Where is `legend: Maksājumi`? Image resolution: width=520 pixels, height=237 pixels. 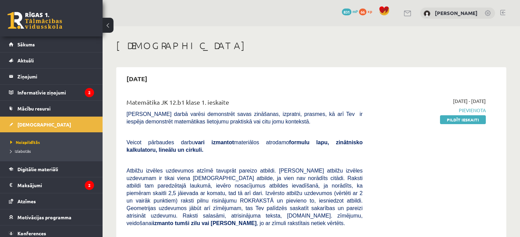
legend: Maksājumi is located at coordinates (56, 185).